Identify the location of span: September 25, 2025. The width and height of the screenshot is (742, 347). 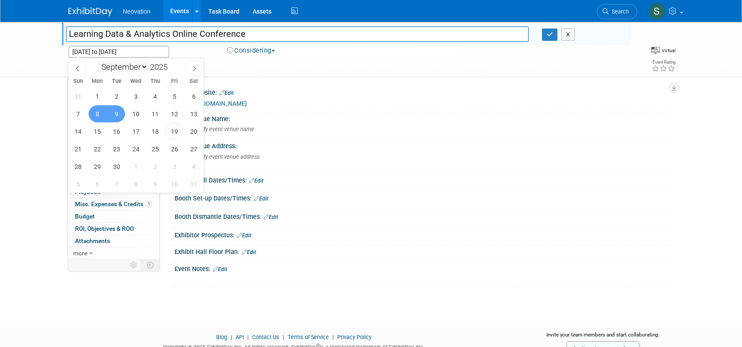
(155, 149).